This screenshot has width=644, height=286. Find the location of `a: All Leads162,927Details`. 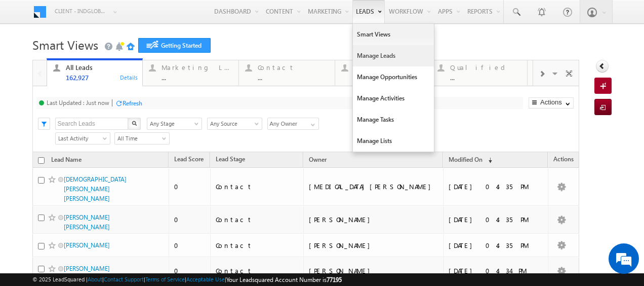

a: All Leads162,927Details is located at coordinates (95, 73).